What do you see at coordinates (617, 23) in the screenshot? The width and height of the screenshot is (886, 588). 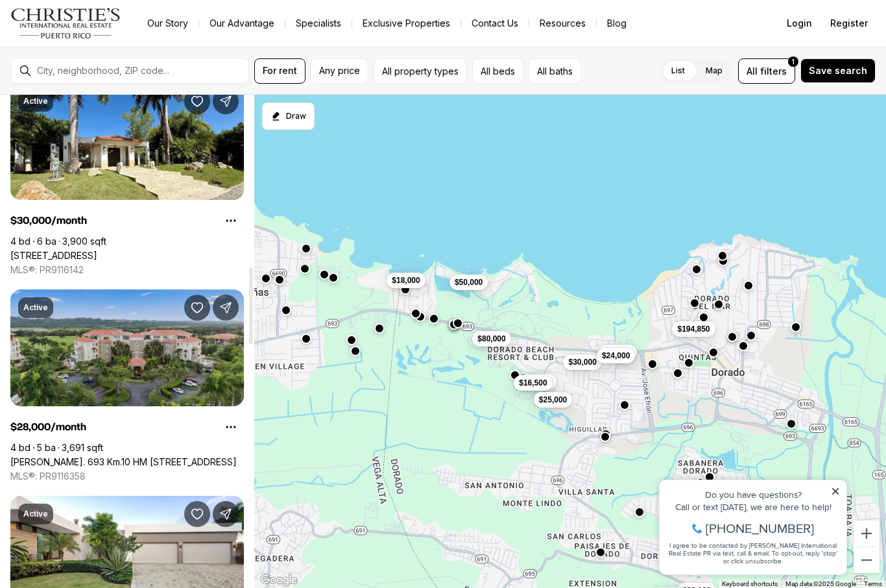 I see `a: Blog` at bounding box center [617, 23].